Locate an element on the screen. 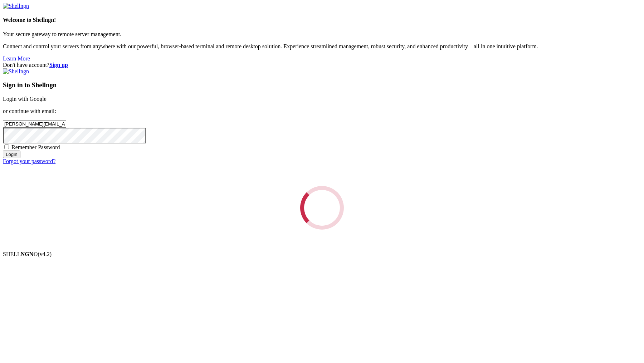 The image size is (644, 363). p: Connect and control your servers from anywhere with our powerful, browser-based terminal and remo... is located at coordinates (322, 46).